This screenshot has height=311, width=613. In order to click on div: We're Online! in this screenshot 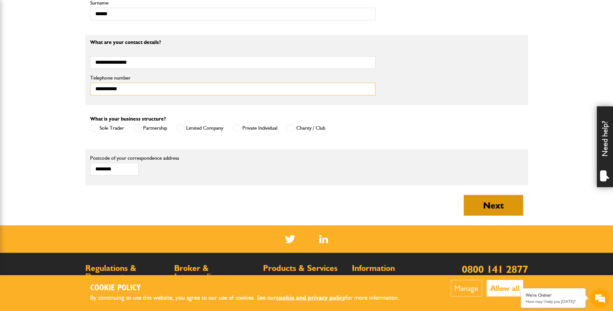, I will do `click(554, 295)`.